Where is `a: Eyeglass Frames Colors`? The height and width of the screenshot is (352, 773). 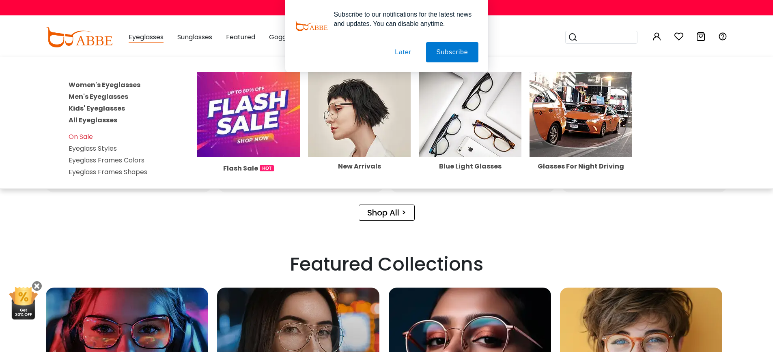
a: Eyeglass Frames Colors is located at coordinates (106, 160).